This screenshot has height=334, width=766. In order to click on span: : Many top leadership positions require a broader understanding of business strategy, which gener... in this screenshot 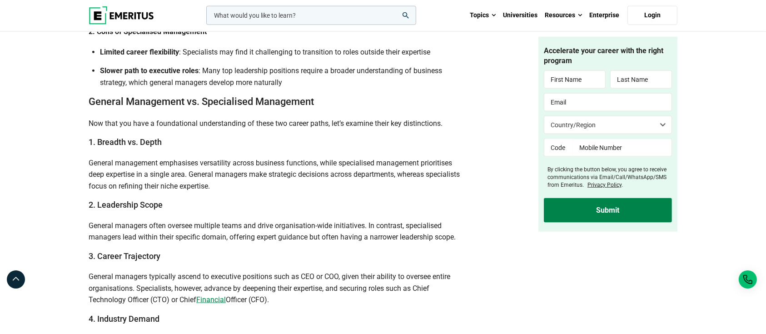, I will do `click(271, 76)`.